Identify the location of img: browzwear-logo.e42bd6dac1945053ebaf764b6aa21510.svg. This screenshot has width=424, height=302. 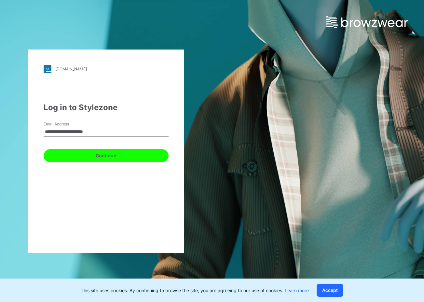
(367, 22).